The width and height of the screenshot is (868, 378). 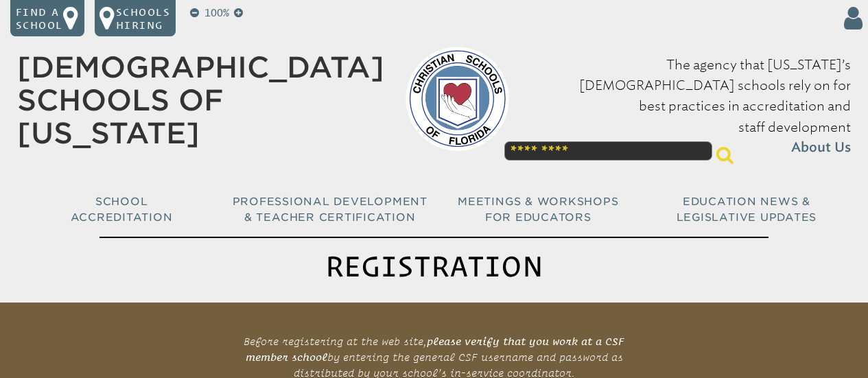 What do you see at coordinates (538, 209) in the screenshot?
I see `span: Meetings & Workshops for Educators` at bounding box center [538, 209].